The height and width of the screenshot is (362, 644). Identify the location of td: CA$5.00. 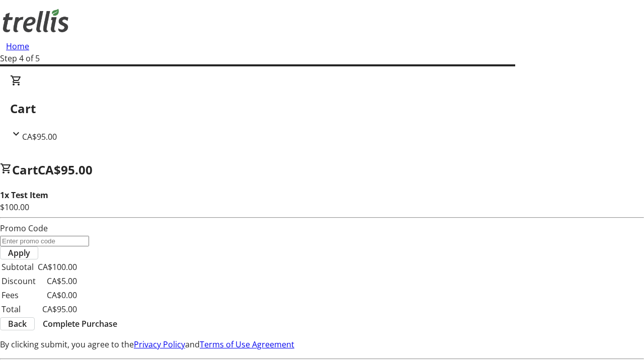
(57, 281).